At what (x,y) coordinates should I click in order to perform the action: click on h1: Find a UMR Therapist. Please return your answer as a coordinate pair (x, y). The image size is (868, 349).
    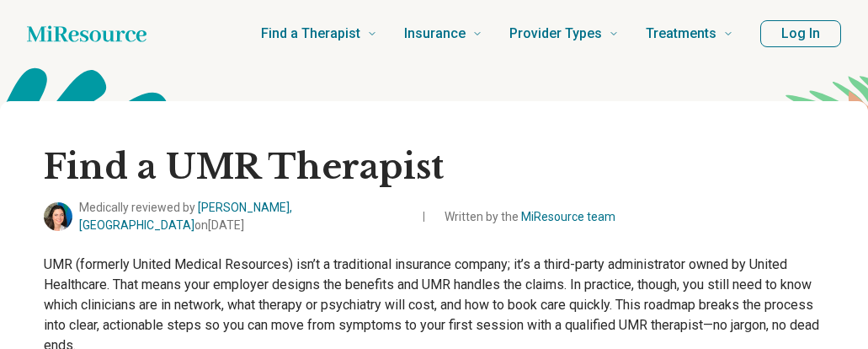
    Looking at the image, I should click on (433, 166).